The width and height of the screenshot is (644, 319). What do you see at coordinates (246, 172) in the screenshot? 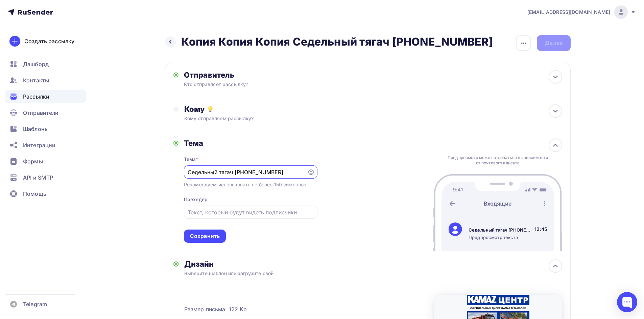
I see `input: Укажите тему письма` at bounding box center [246, 172].